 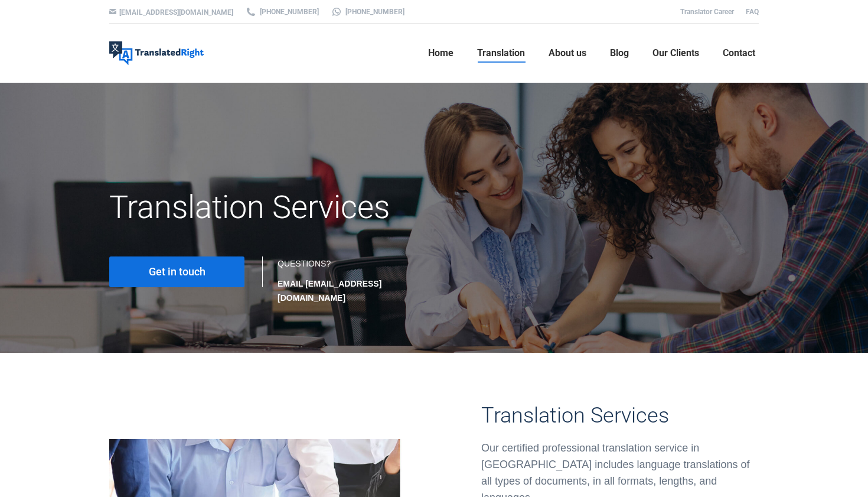 What do you see at coordinates (156, 53) in the screenshot?
I see `img: Translated Right` at bounding box center [156, 53].